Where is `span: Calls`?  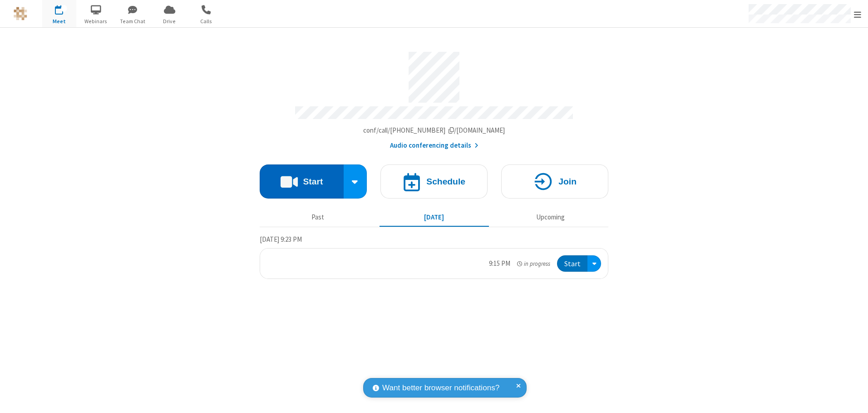 span: Calls is located at coordinates (206, 22).